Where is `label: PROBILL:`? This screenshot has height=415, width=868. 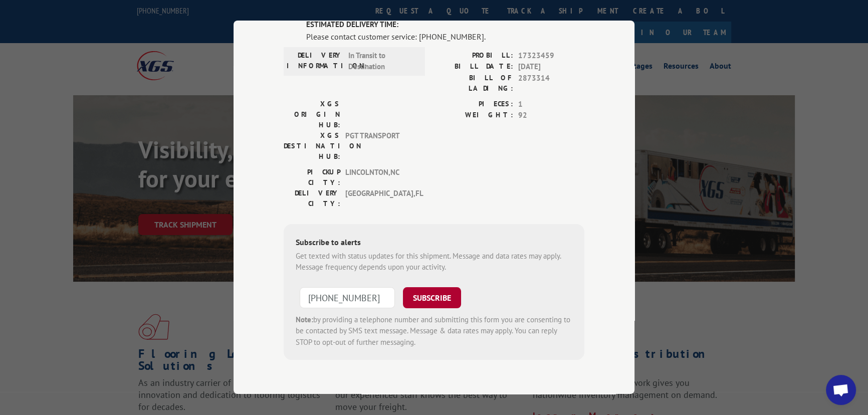
label: PROBILL: is located at coordinates (474, 56).